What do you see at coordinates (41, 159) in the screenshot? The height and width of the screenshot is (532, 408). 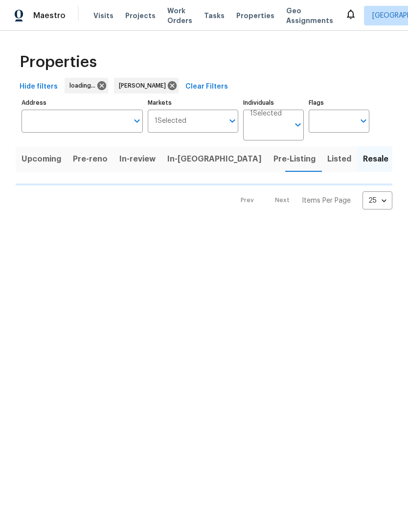 I see `span: Upcoming` at bounding box center [41, 159].